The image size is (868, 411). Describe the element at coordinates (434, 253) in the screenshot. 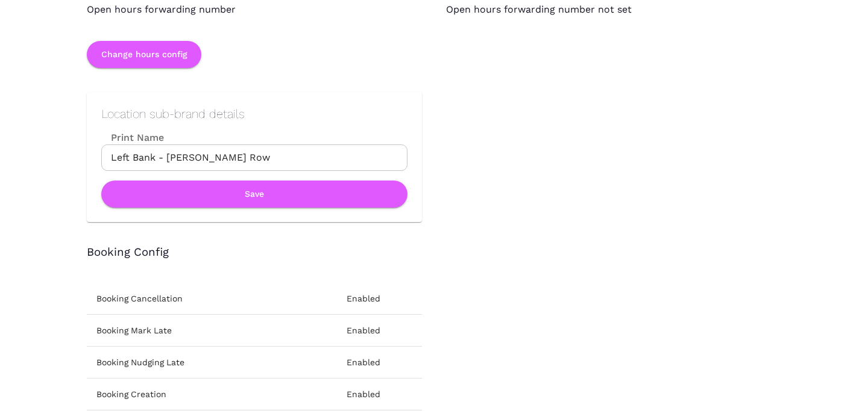

I see `h3: Booking Config` at that location.